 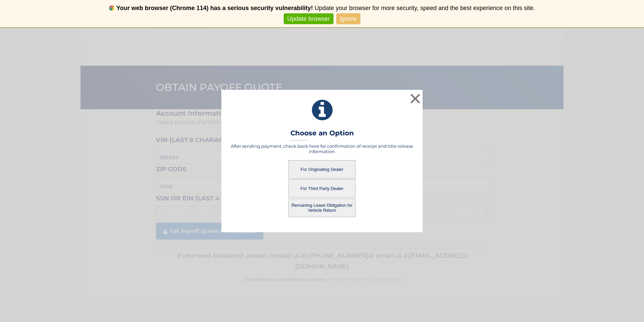 What do you see at coordinates (322, 208) in the screenshot?
I see `button: Remaining Lease Obligation for Vehicle Return` at bounding box center [322, 208].